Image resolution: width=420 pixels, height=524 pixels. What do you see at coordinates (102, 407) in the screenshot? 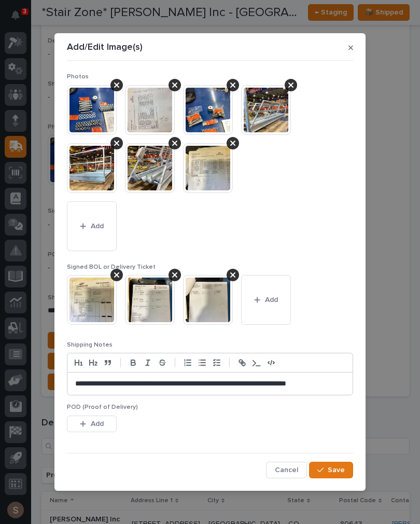
I see `span: POD (Proof of Delivery)` at bounding box center [102, 407].